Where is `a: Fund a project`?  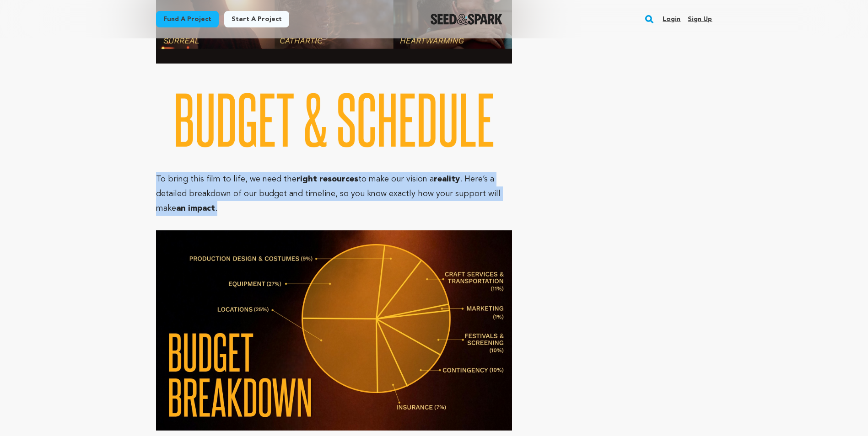
a: Fund a project is located at coordinates (187, 19).